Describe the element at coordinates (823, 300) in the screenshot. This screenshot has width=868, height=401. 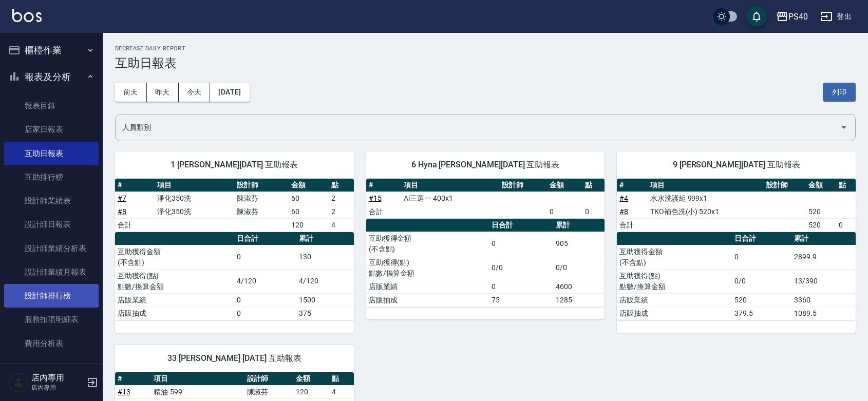
I see `td: 3360` at that location.